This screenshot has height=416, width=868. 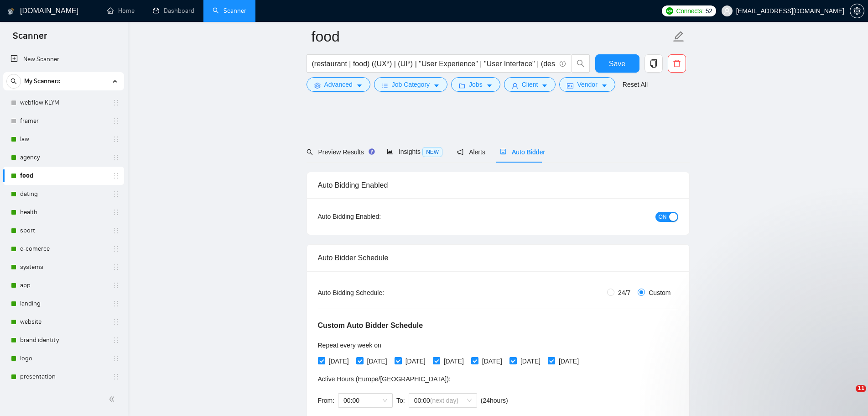 I want to click on span: idcard, so click(x=570, y=86).